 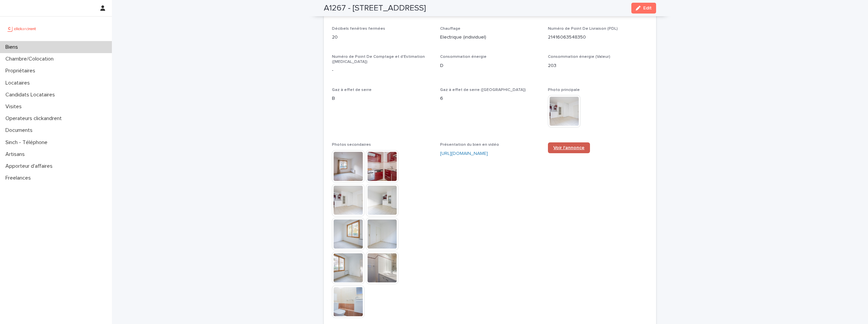 What do you see at coordinates (20, 131) in the screenshot?
I see `p: Documents` at bounding box center [20, 131].